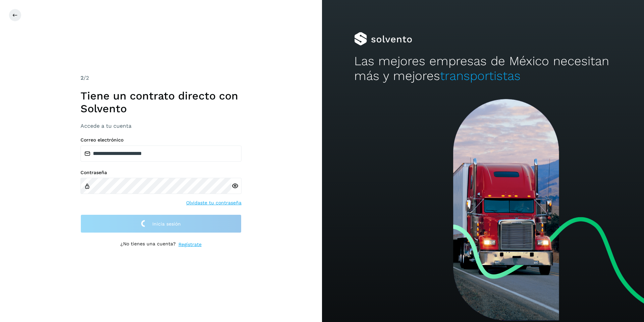 This screenshot has width=644, height=322. I want to click on label: Correo electrónico, so click(161, 140).